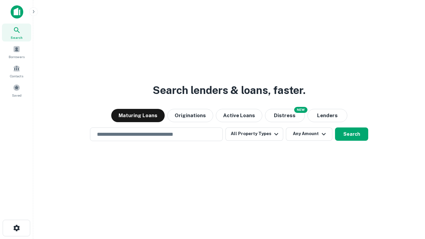  I want to click on div: Saved, so click(17, 90).